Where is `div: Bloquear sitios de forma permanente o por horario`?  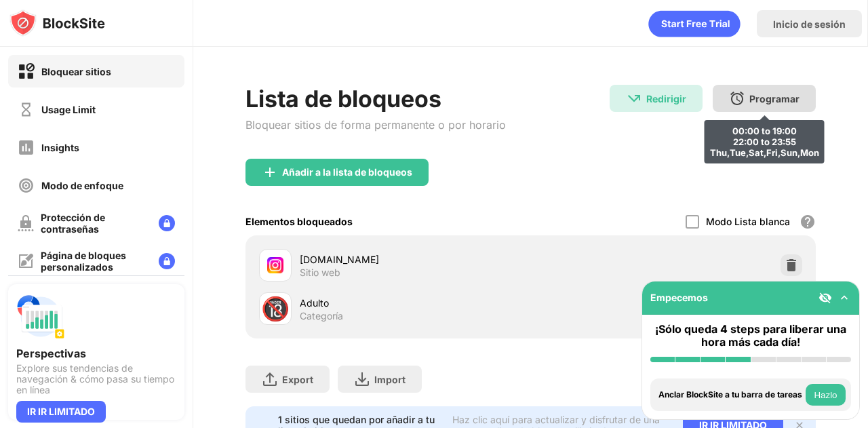 div: Bloquear sitios de forma permanente o por horario is located at coordinates (376, 125).